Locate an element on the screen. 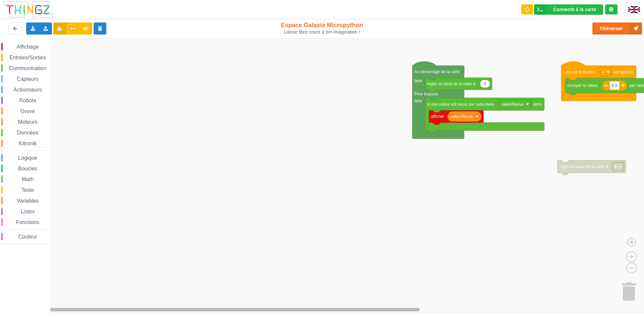 The height and width of the screenshot is (317, 644). span: Affichage is located at coordinates (28, 47).